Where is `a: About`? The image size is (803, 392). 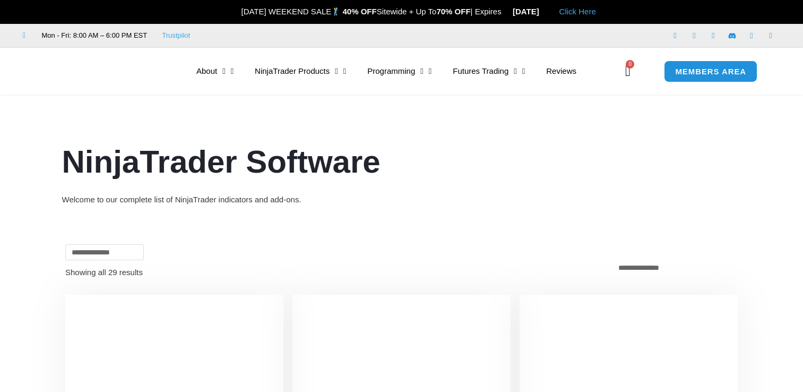
a: About is located at coordinates (215, 71).